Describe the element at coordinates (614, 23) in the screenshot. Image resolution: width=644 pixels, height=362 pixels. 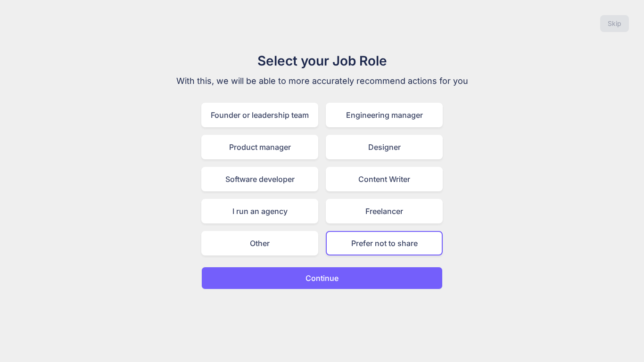
I see `button: Skip` at that location.